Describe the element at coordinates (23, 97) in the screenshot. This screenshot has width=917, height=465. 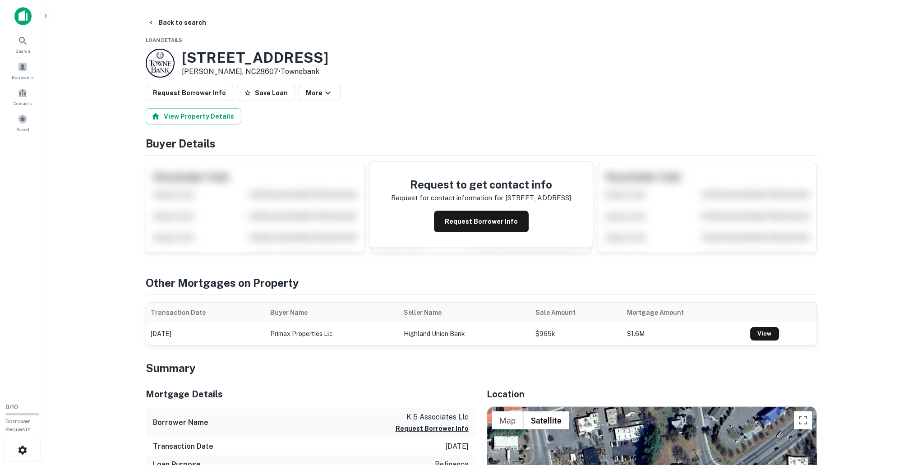
I see `div: Contacts` at that location.